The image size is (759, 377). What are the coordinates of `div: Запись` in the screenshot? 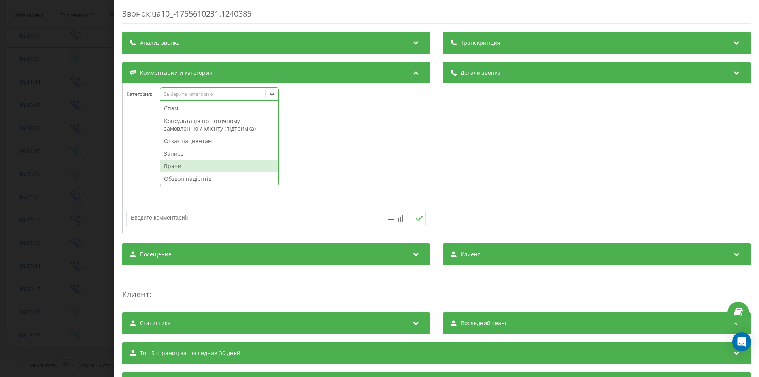 It's located at (219, 154).